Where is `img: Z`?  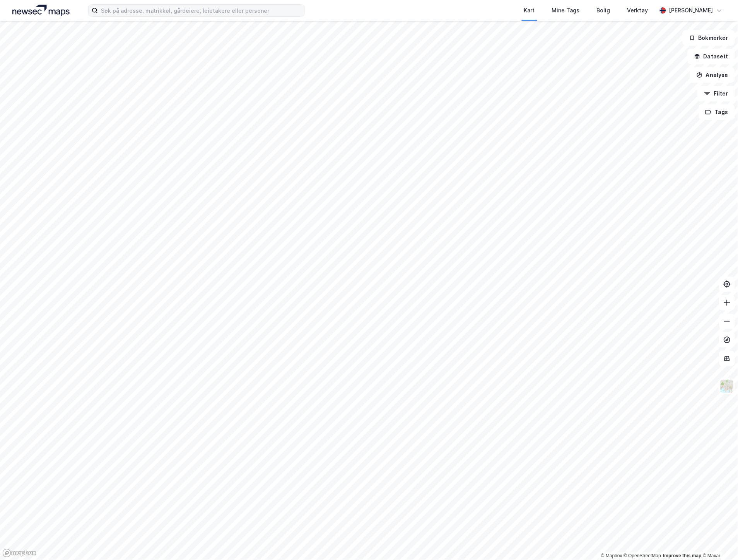 img: Z is located at coordinates (727, 386).